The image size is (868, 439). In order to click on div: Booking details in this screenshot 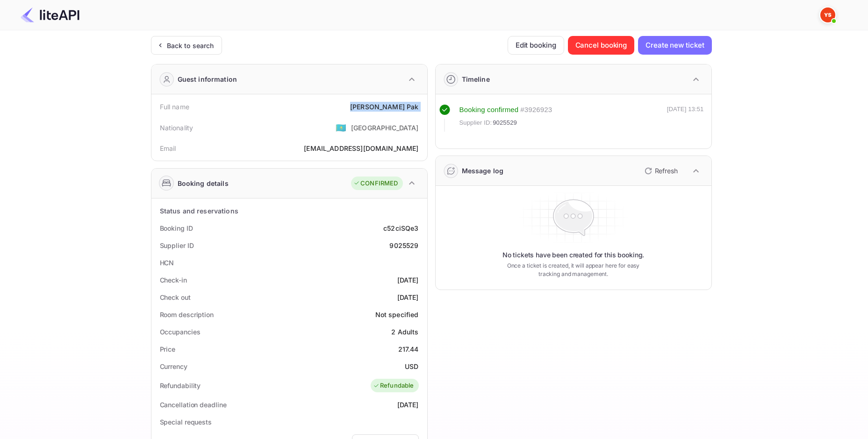, I will do `click(203, 183)`.